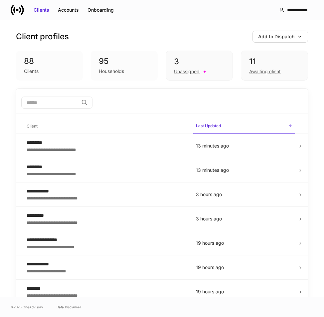 Image resolution: width=324 pixels, height=317 pixels. What do you see at coordinates (68, 10) in the screenshot?
I see `button: Accounts` at bounding box center [68, 10].